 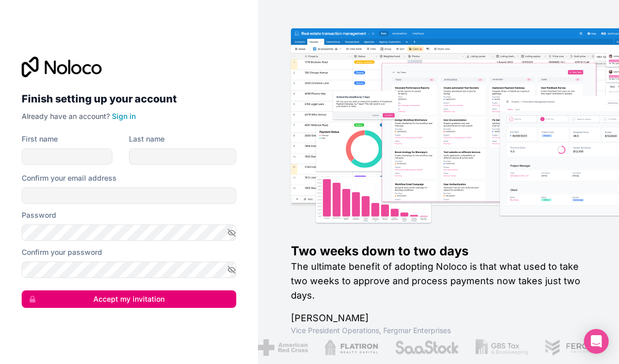 What do you see at coordinates (575, 348) in the screenshot?
I see `img: /assets/fergmar-CudnrXN5.png` at bounding box center [575, 348].